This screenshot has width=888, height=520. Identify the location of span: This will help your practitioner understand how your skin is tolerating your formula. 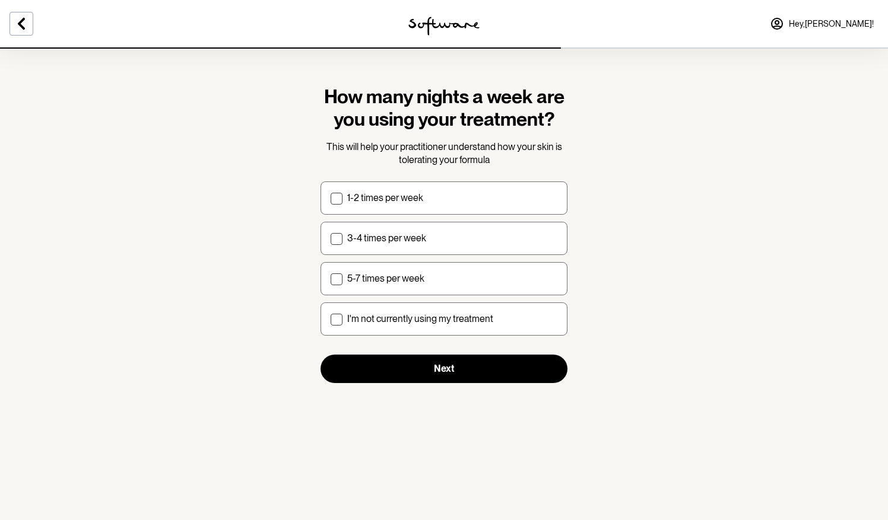
(444, 153).